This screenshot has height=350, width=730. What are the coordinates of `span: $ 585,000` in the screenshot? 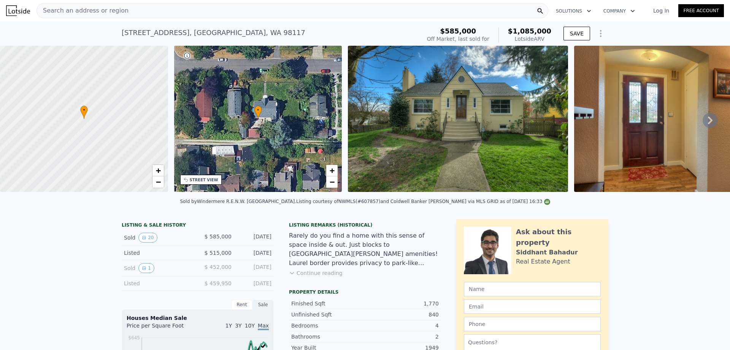 It's located at (218, 236).